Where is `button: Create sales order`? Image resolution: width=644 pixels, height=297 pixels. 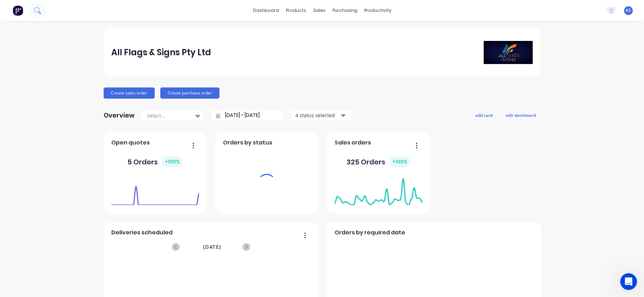
button: Create sales order is located at coordinates (129, 93).